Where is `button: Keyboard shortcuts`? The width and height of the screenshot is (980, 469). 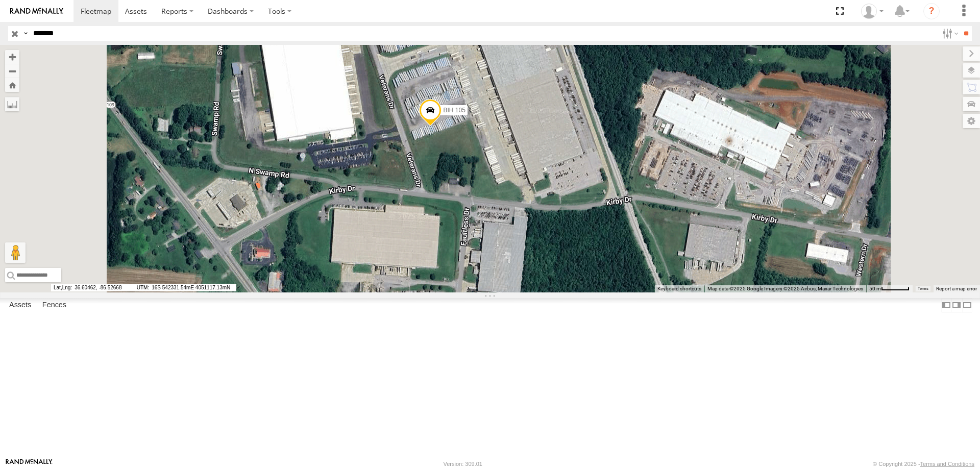 button: Keyboard shortcuts is located at coordinates (679, 289).